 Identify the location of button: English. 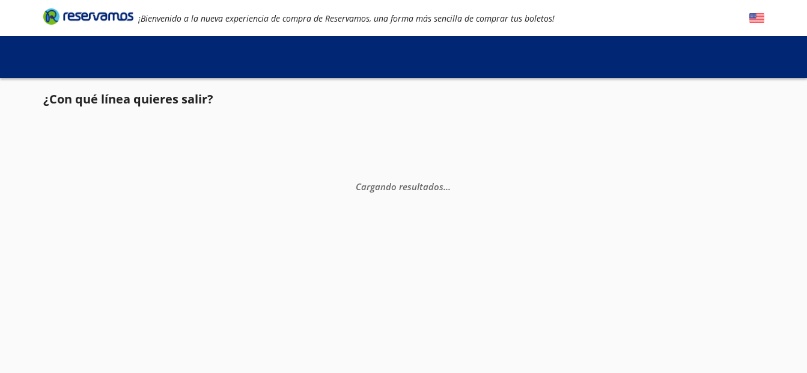
(757, 18).